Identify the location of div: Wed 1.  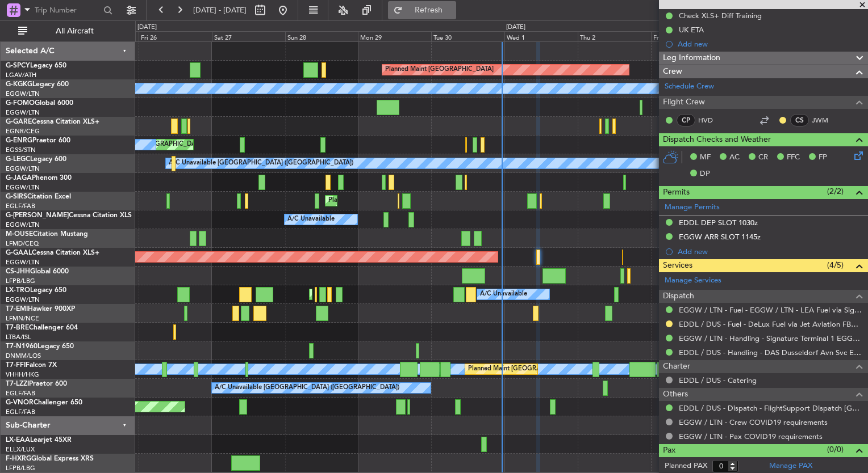
(541, 36).